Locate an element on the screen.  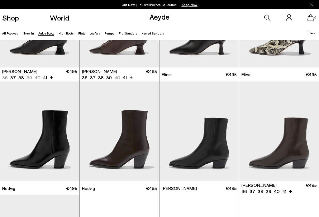
a: Shop is located at coordinates (11, 18).